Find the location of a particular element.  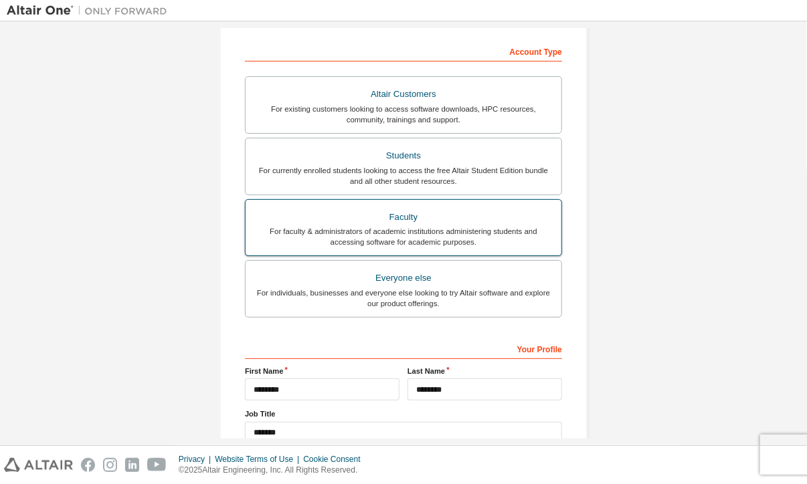

img: youtube.svg is located at coordinates (157, 465).